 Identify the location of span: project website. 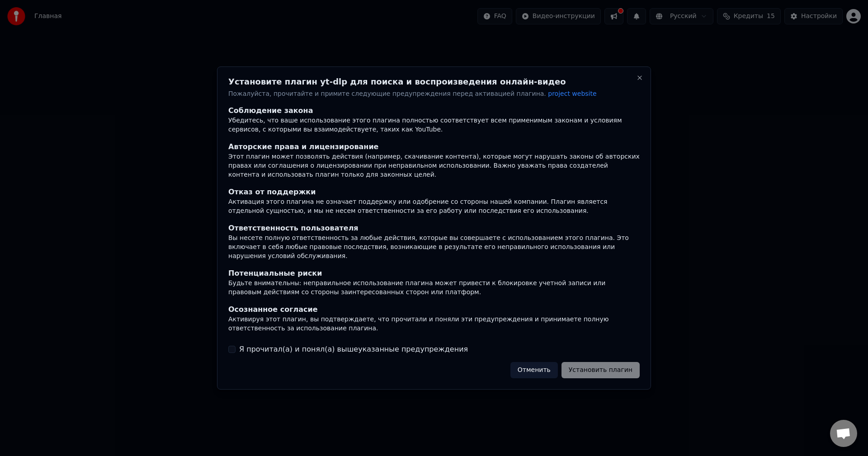
(571, 94).